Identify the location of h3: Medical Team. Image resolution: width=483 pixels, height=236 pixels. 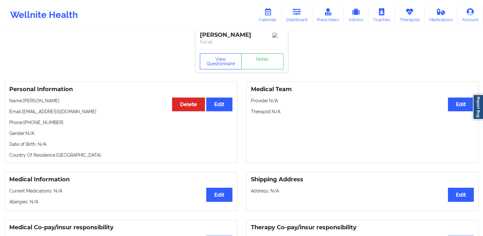
(363, 89).